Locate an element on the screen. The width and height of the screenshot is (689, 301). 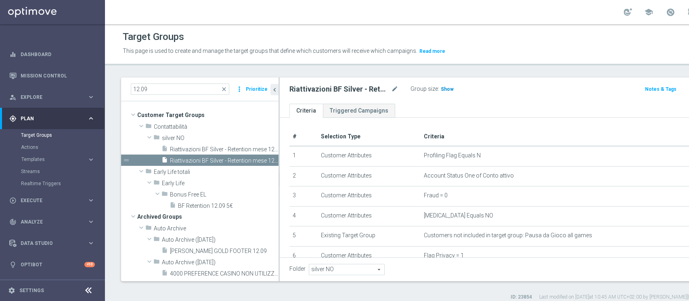
a: Streams is located at coordinates (52, 172).